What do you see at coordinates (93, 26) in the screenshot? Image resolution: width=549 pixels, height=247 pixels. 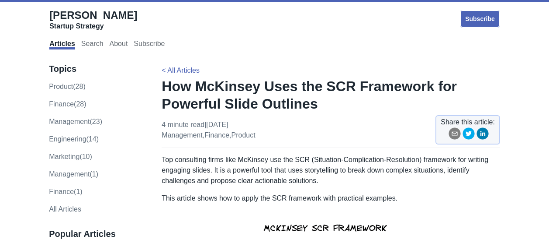 I see `div: Startup Strategy` at bounding box center [93, 26].